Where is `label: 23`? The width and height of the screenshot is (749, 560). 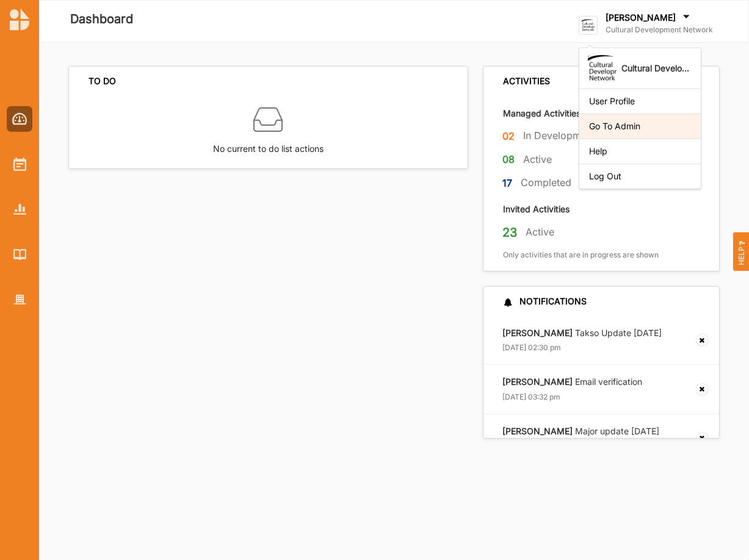 label: 23 is located at coordinates (509, 233).